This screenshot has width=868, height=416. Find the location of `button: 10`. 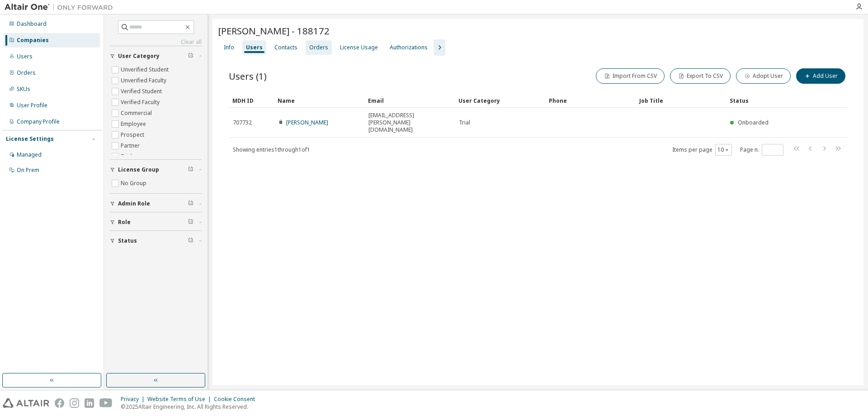

button: 10 is located at coordinates (724, 150).